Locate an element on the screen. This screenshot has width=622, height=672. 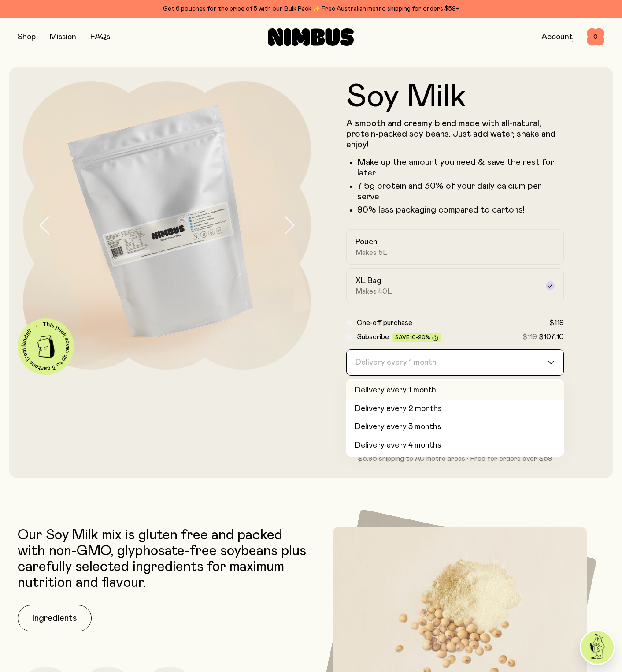
span: Add to cart is located at coordinates (491, 403).